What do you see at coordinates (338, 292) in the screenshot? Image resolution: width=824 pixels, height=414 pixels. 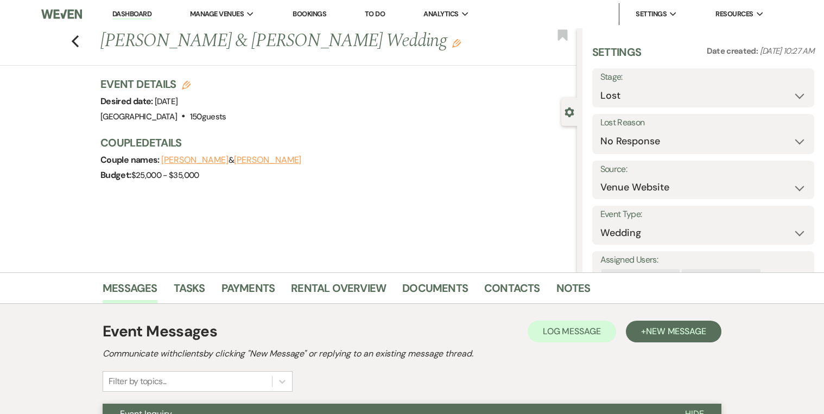 I see `a: Rental Overview` at bounding box center [338, 292].